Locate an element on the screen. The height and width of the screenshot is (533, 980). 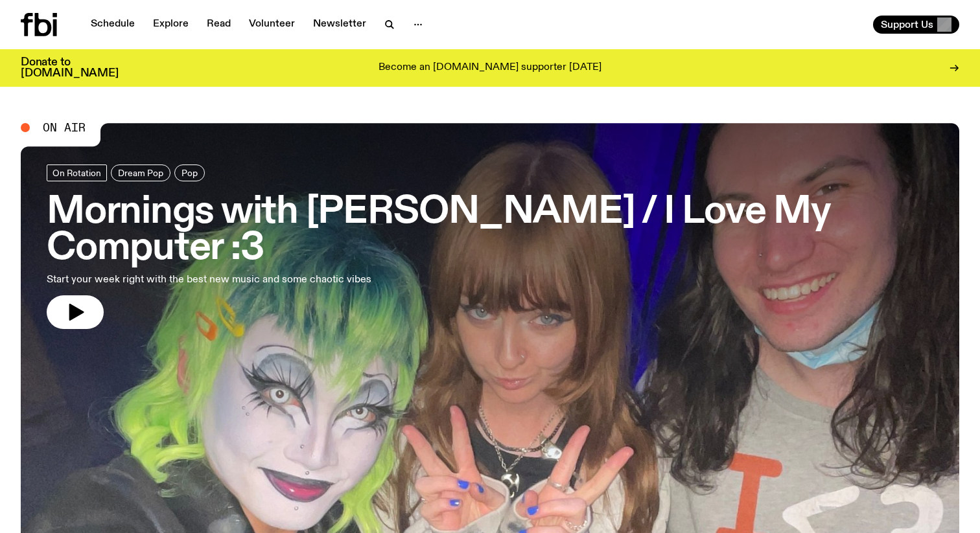
a: Schedule is located at coordinates (113, 25).